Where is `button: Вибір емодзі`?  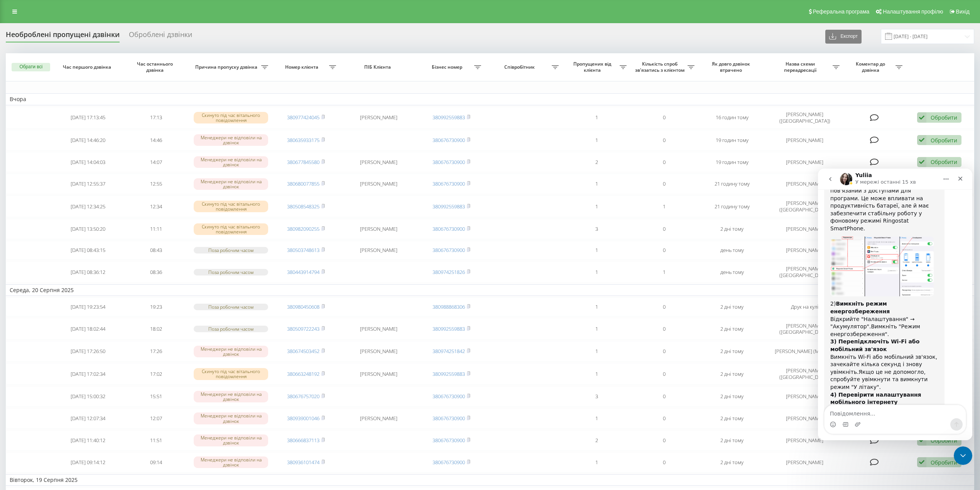
button: Вибір емодзі is located at coordinates (15, 256).